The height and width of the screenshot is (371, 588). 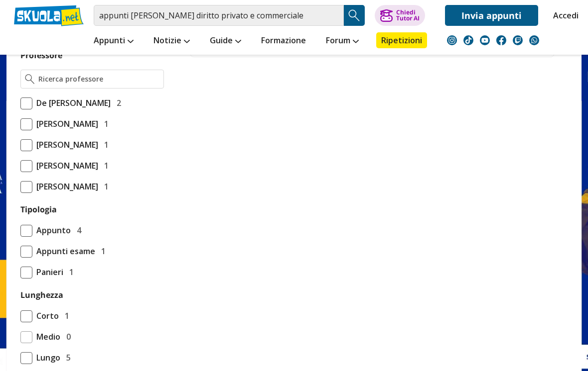 What do you see at coordinates (563, 15) in the screenshot?
I see `a: Accedi` at bounding box center [563, 15].